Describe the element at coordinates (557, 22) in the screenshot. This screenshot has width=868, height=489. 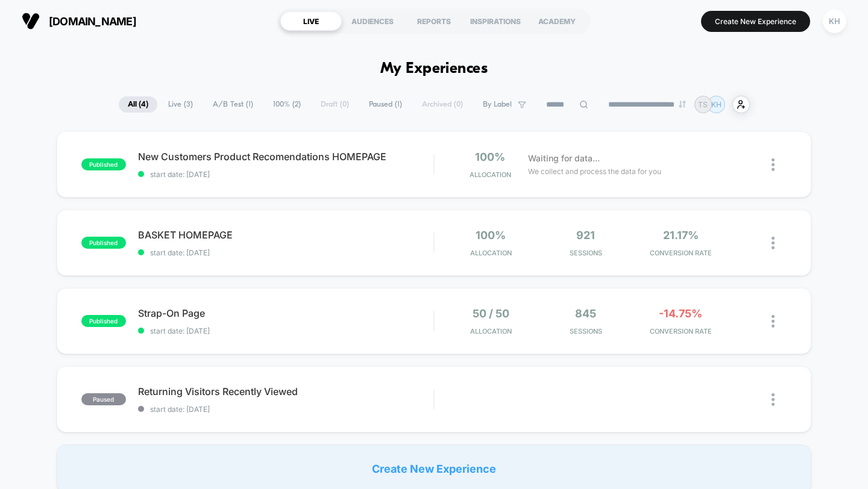
I see `div: ACADEMY` at that location.